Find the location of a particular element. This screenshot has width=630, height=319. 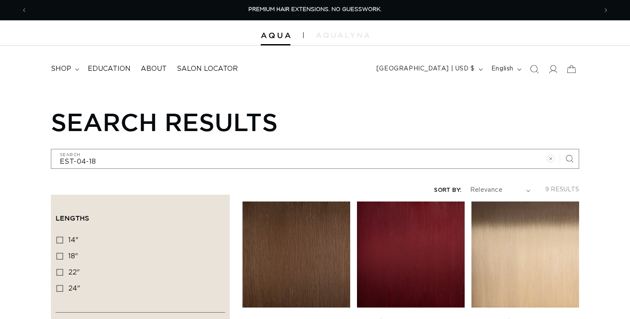

span: 18" is located at coordinates (73, 256).